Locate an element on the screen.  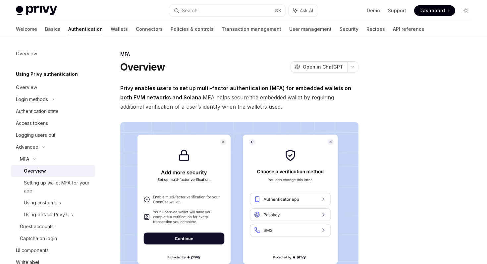
a: Policies & controls is located at coordinates (192, 29).